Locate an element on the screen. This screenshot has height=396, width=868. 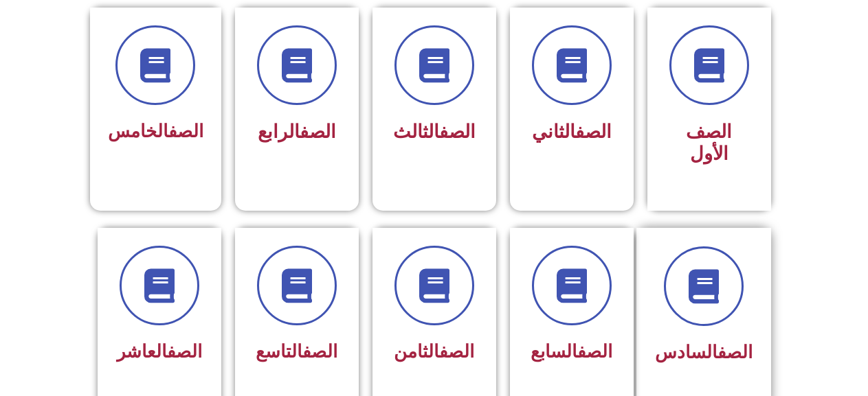
span: العاشر is located at coordinates (159, 351).